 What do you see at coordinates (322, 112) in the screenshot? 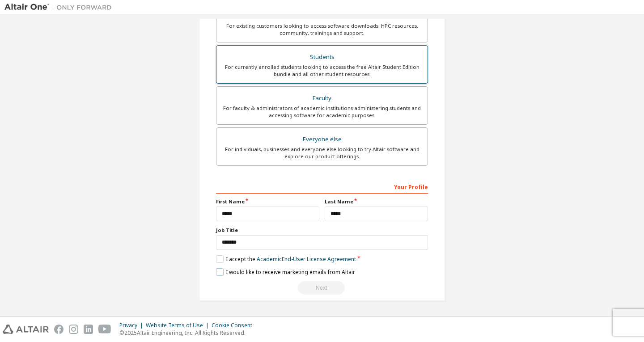
I see `div: For faculty & administrators of academic institutions administering students and accessing softwa...` at bounding box center [322, 112].